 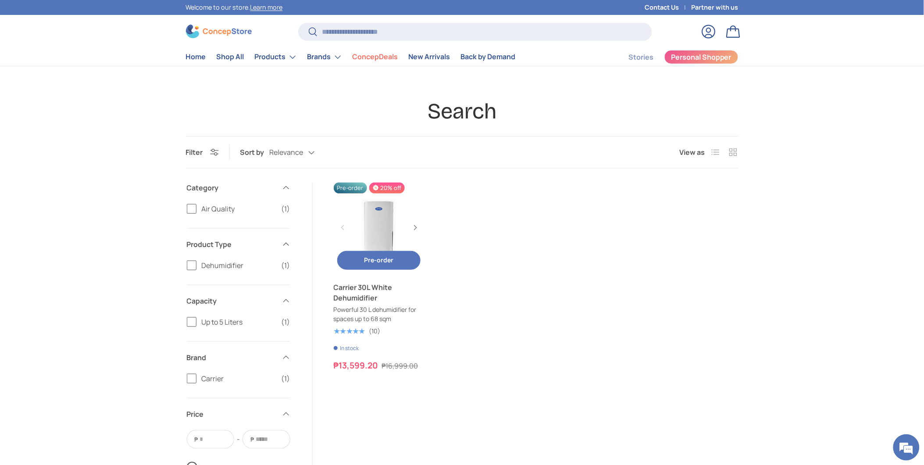 I want to click on p: Welcome to our store., so click(x=234, y=7).